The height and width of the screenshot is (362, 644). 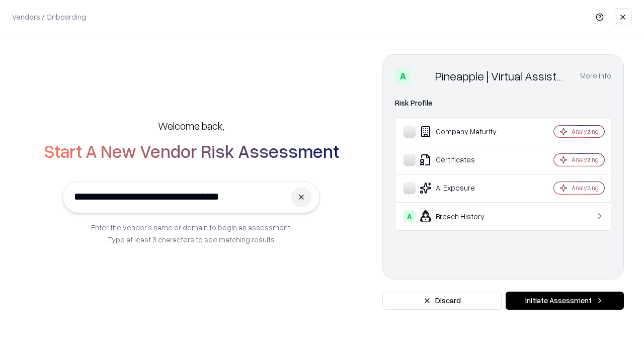 What do you see at coordinates (596, 76) in the screenshot?
I see `button: More info` at bounding box center [596, 76].